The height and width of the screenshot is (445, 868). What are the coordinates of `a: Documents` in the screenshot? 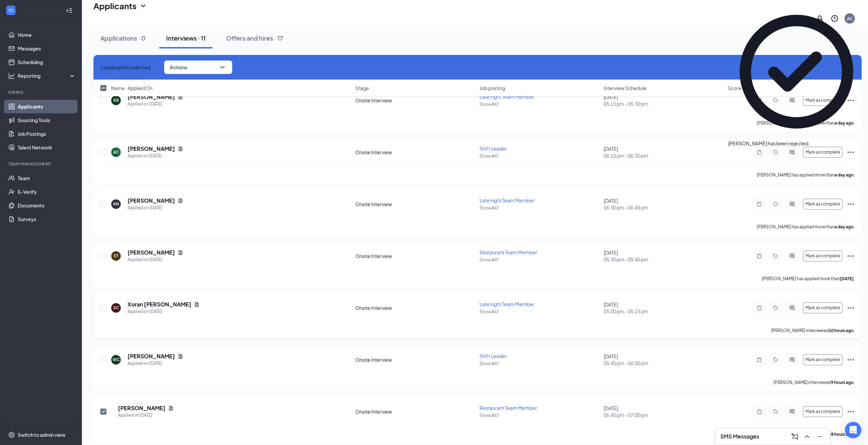 It's located at (47, 205).